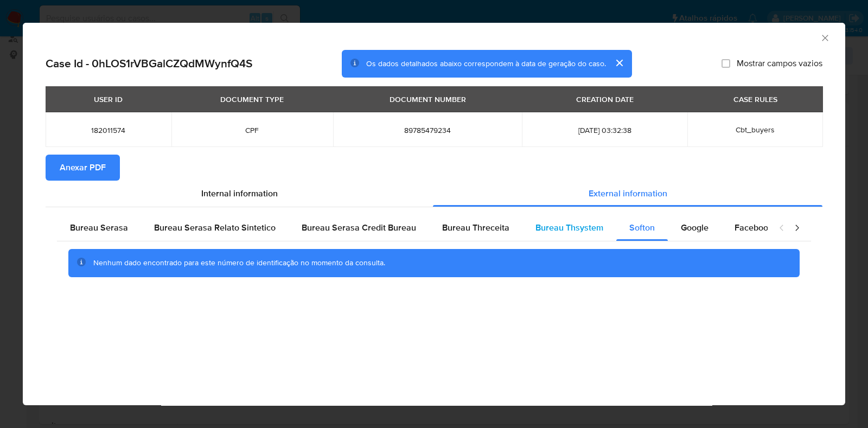 The height and width of the screenshot is (428, 868). Describe the element at coordinates (428, 130) in the screenshot. I see `span: 89785479234` at that location.